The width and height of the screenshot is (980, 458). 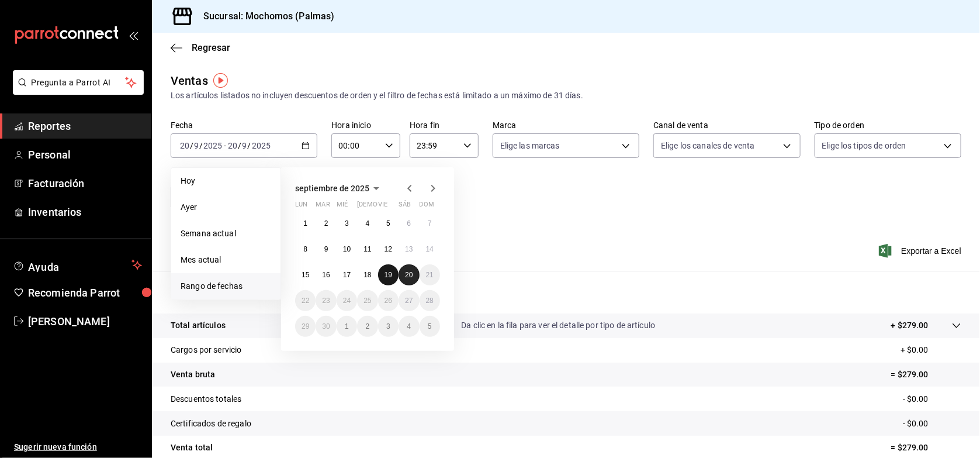 I want to click on button: 1 de septiembre de 2025, so click(x=305, y=223).